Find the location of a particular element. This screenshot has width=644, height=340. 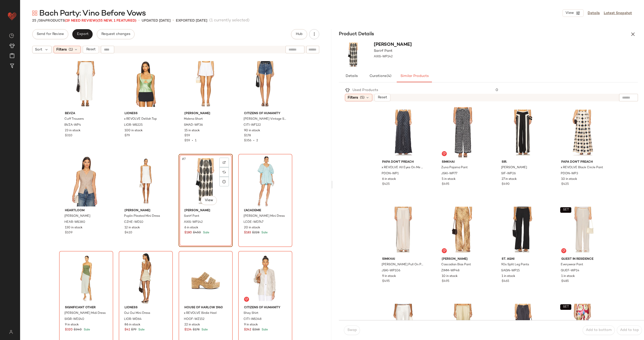

span: PDON-WP3 is located at coordinates (569, 174).